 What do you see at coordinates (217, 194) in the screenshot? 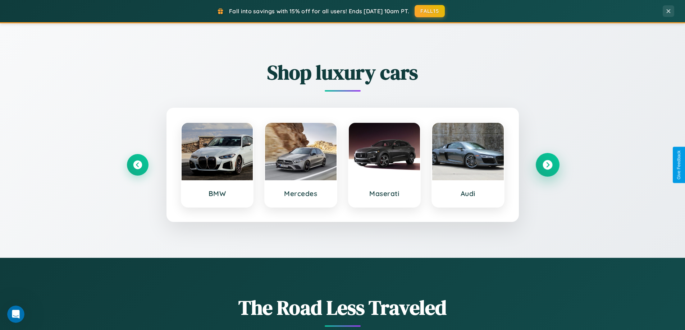
I see `h3: BMW` at bounding box center [217, 194].